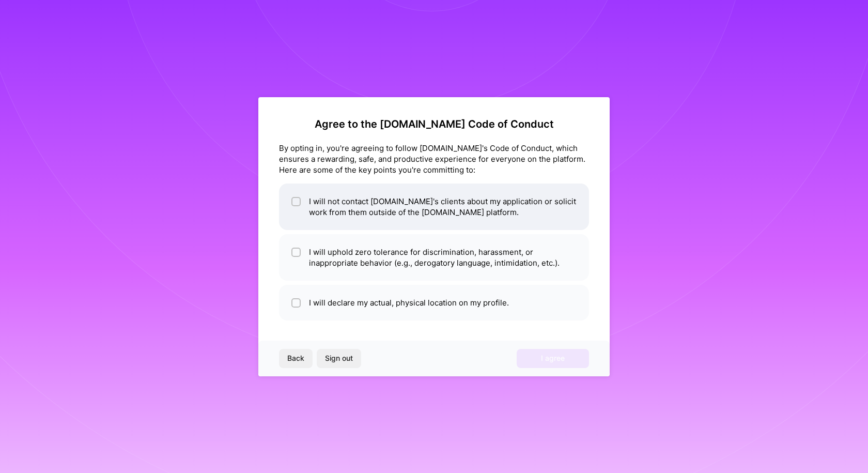  What do you see at coordinates (295, 359) in the screenshot?
I see `button: Back` at bounding box center [295, 359].